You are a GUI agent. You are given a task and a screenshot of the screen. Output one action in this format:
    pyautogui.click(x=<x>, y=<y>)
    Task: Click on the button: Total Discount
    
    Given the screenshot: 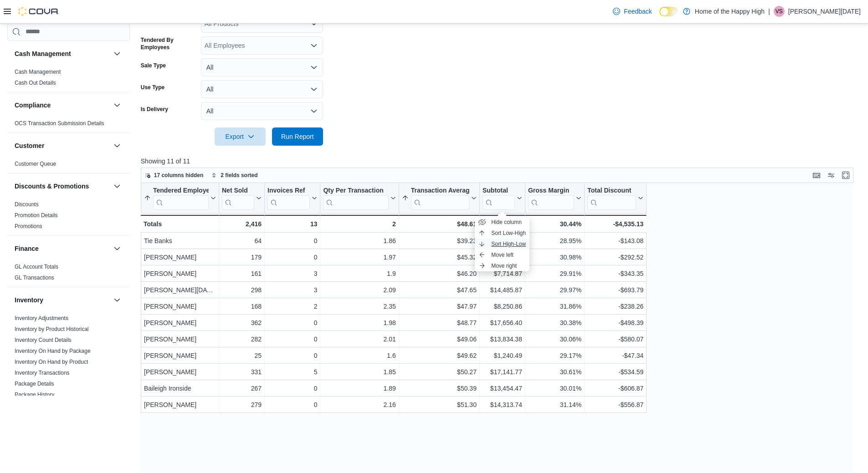 What is the action you would take?
    pyautogui.click(x=615, y=198)
    